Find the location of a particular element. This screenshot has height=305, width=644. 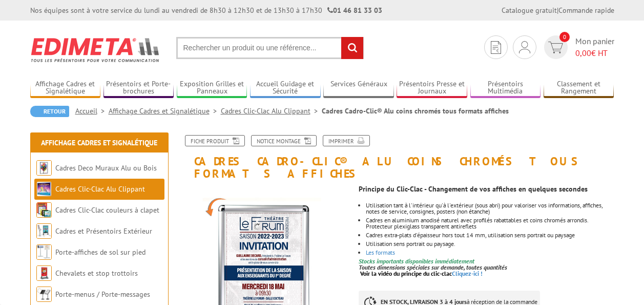

img: Chevalets et stop trottoirs is located at coordinates (44, 273).